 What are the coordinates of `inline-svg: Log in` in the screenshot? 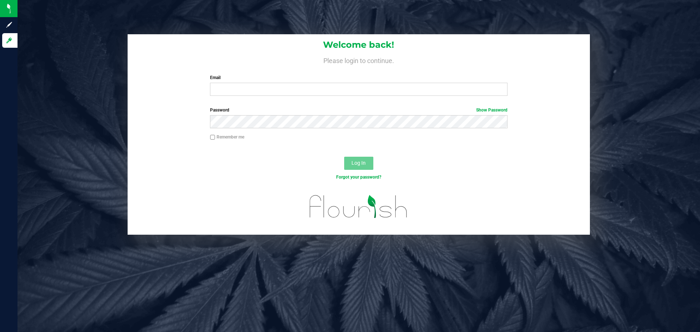 It's located at (9, 40).